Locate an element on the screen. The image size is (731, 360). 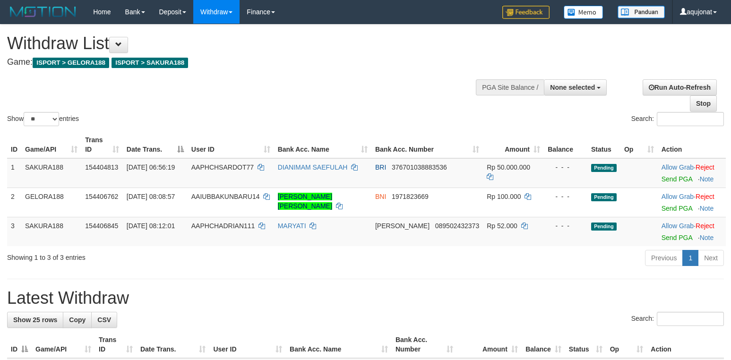
span: Rp 52.000 is located at coordinates (502, 226).